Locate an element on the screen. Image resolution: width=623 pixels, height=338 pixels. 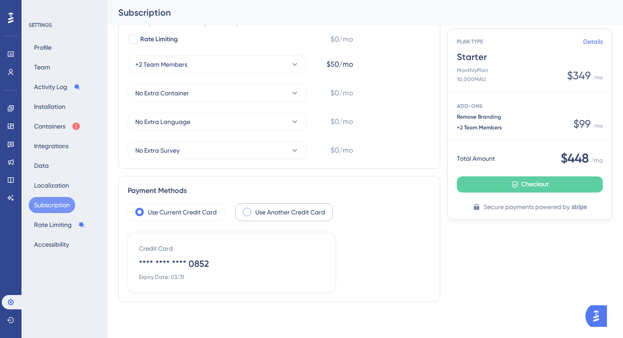
span: $349 is located at coordinates (579, 76).